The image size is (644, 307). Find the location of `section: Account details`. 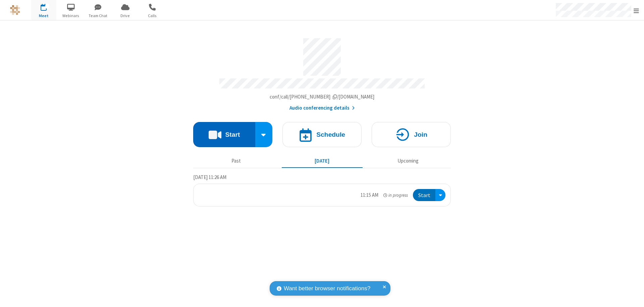

section: Account details is located at coordinates (322, 73).